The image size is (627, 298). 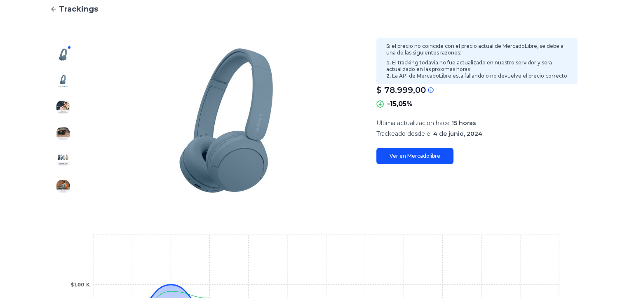 What do you see at coordinates (477, 49) in the screenshot?
I see `p: Si el precio no coincide con el precio actual de MercadoLibre, se debe a una de las siguientes ra...` at bounding box center [477, 49].